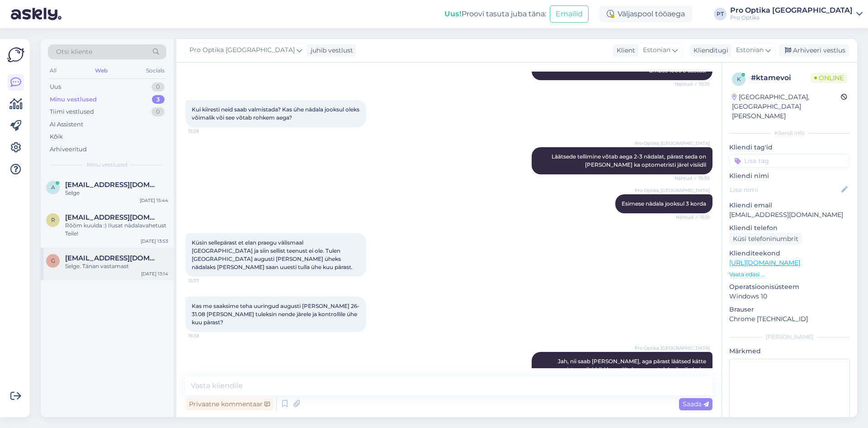 This screenshot has width=868, height=428. I want to click on span: Online, so click(828, 78).